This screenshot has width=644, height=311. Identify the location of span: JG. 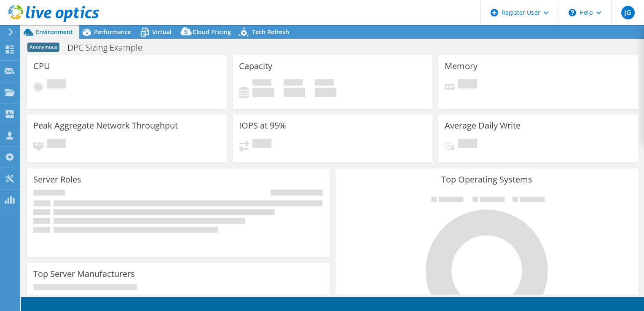
(628, 12).